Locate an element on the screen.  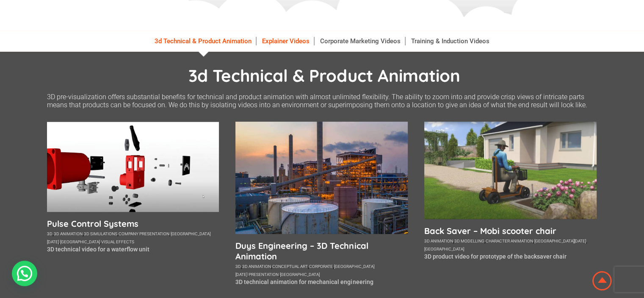
h5: Pulse Control Systems is located at coordinates (133, 224).